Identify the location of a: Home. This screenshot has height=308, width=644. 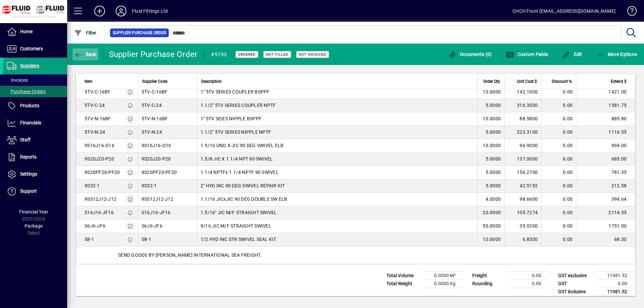
(35, 32).